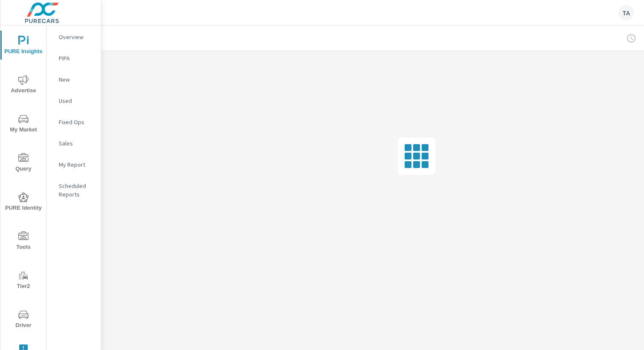  Describe the element at coordinates (24, 242) in the screenshot. I see `span: Tools` at that location.